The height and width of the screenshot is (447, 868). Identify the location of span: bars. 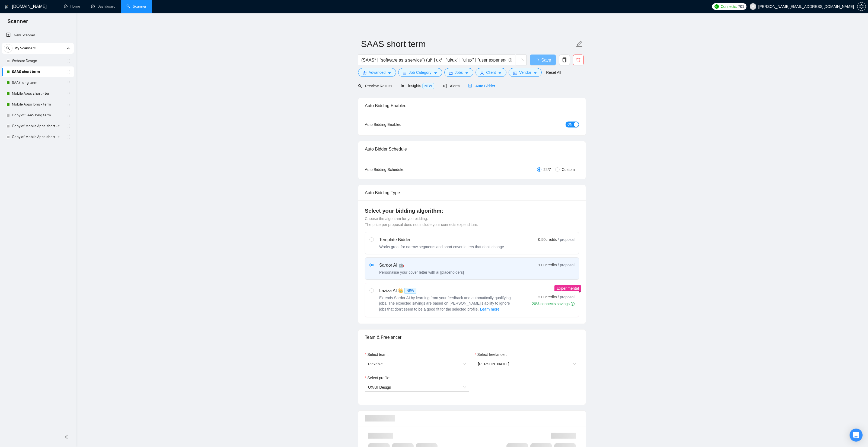
(405, 73).